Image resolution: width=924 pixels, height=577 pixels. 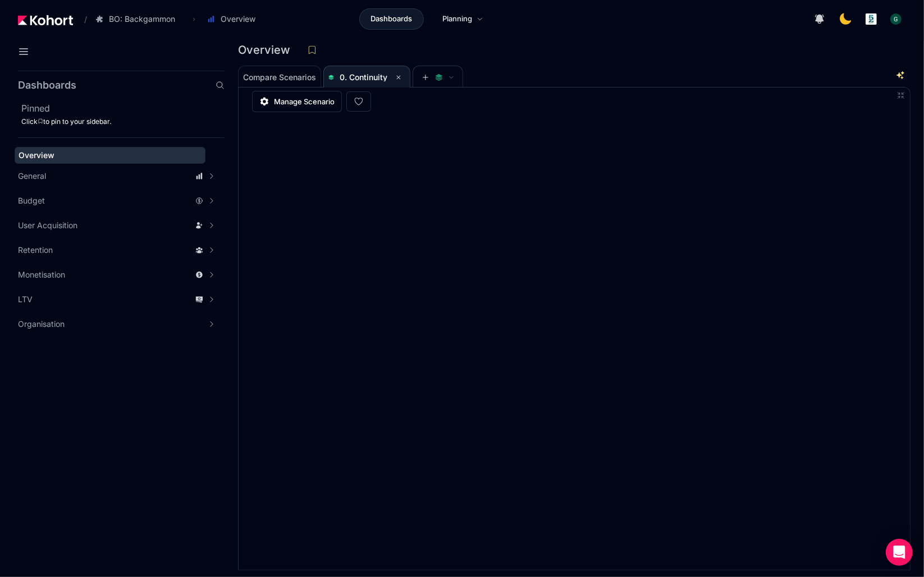 I want to click on h2: Pinned, so click(x=123, y=108).